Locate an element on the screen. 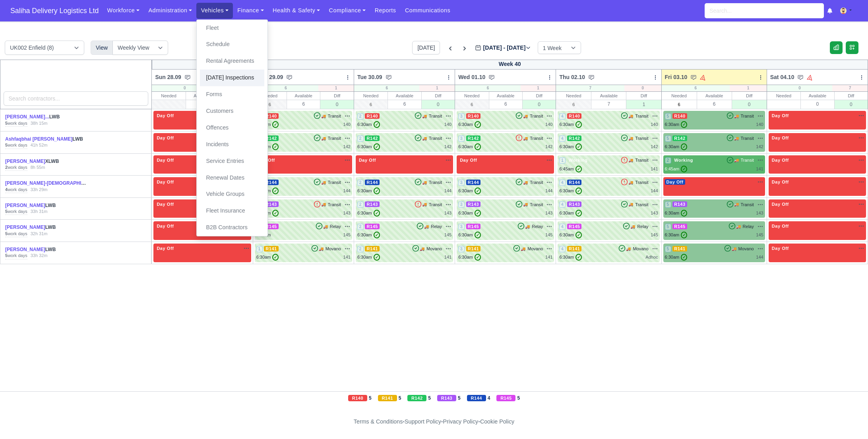 Image resolution: width=868 pixels, height=439 pixels. span: R144 is located at coordinates (271, 182).